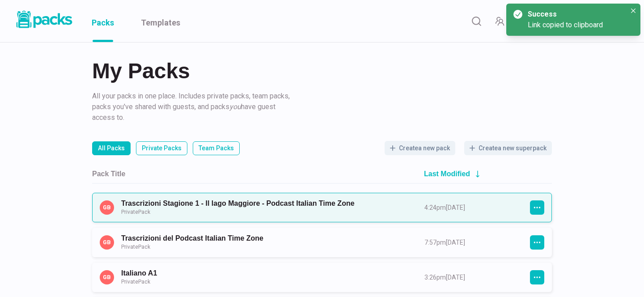  What do you see at coordinates (420, 148) in the screenshot?
I see `button: Createa new pack` at bounding box center [420, 148].